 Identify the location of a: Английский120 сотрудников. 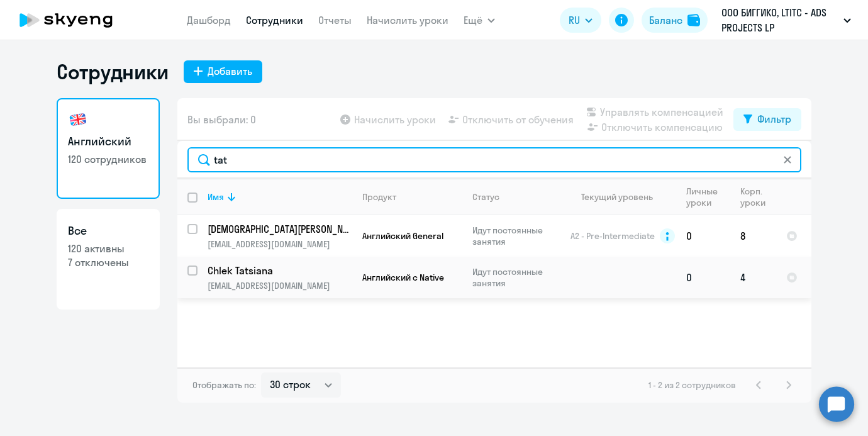
(108, 148).